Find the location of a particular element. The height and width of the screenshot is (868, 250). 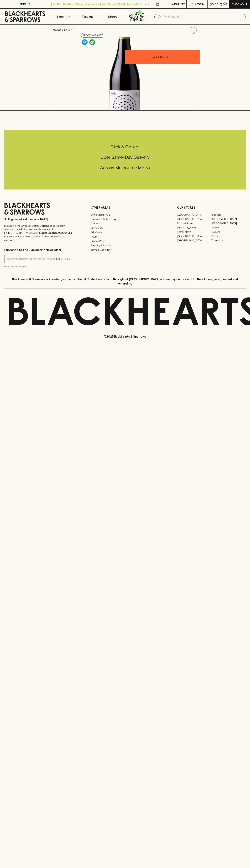

strong: Liquor License #32064953 is located at coordinates (56, 233).